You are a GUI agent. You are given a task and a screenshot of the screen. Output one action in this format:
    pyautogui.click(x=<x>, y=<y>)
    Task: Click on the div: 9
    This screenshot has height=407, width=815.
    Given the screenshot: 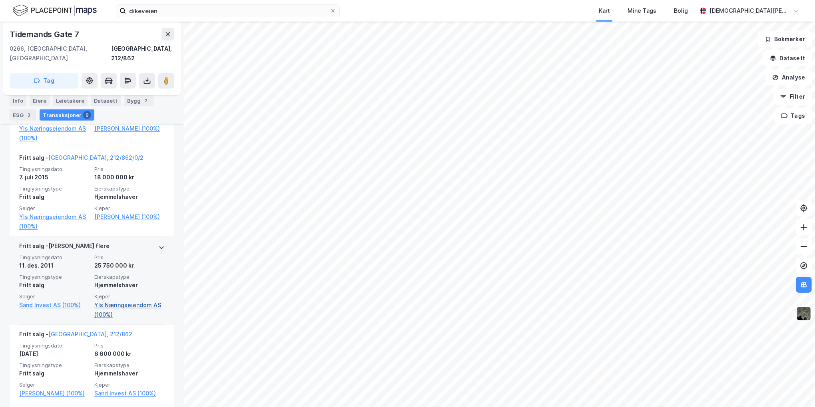 What is the action you would take?
    pyautogui.click(x=87, y=115)
    